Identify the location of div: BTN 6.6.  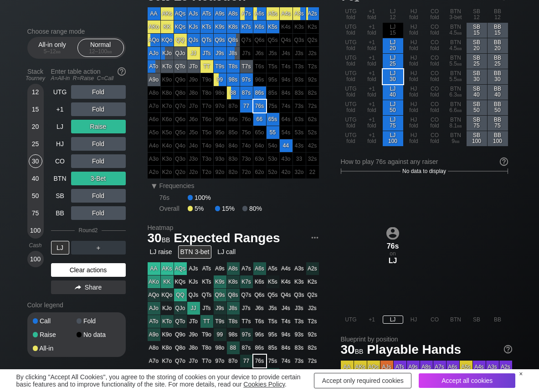
(455, 108).